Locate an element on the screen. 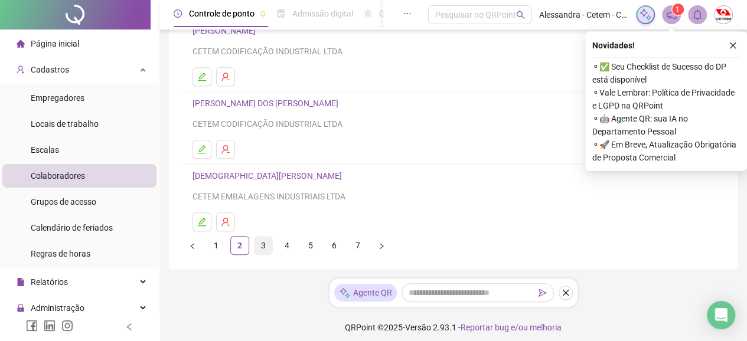 The height and width of the screenshot is (341, 747). span: ⚬ 🚀 Em Breve, Atualização Obrigatória de Proposta Comercial is located at coordinates (666, 151).